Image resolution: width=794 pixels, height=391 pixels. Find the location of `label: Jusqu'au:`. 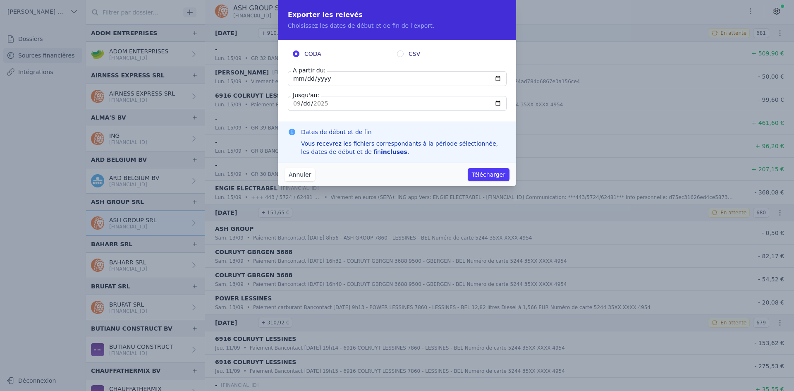

label: Jusqu'au: is located at coordinates (306, 95).